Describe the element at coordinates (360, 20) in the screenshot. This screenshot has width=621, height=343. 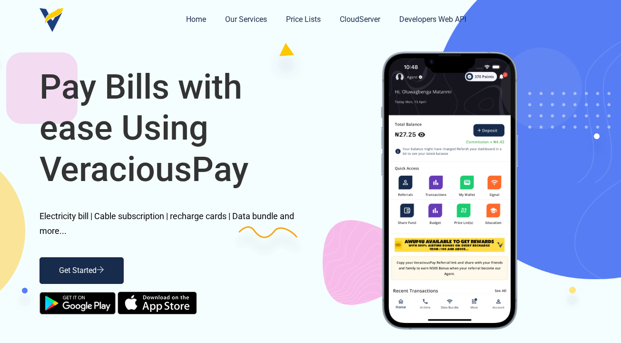
I see `a: CloudServer` at that location.